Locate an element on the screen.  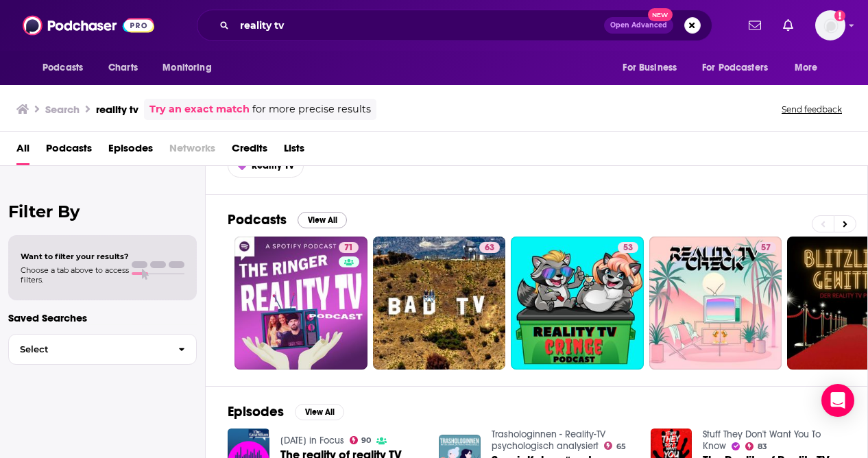
a: Credits is located at coordinates (250, 151).